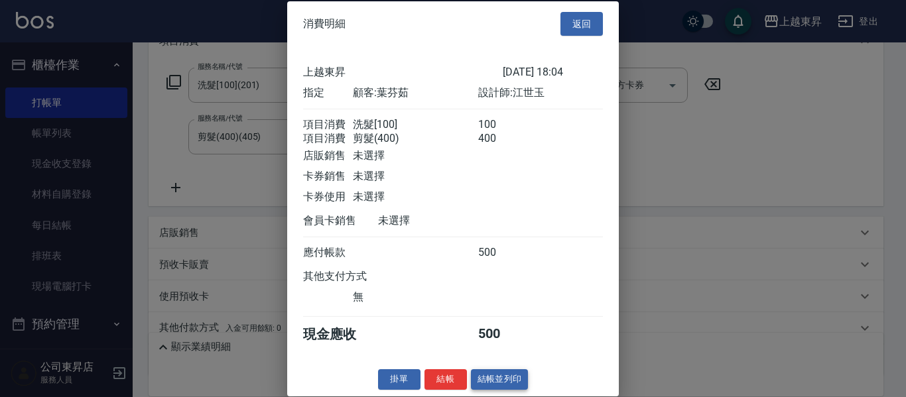 The height and width of the screenshot is (397, 906). What do you see at coordinates (340, 221) in the screenshot?
I see `div: 會員卡銷售` at bounding box center [340, 221].